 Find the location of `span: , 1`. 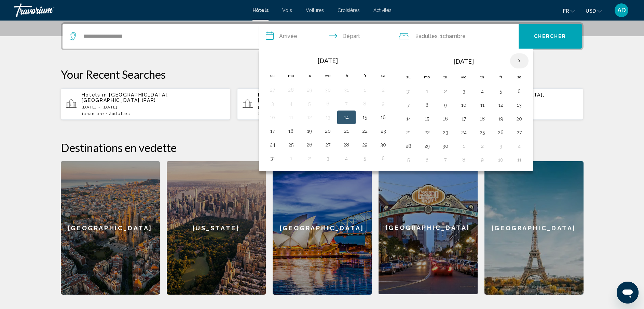

span: , 1 is located at coordinates (452, 36).